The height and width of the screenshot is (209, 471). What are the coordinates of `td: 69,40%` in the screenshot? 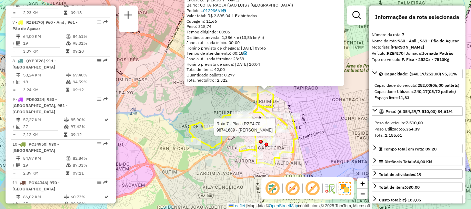 It's located at (90, 75).